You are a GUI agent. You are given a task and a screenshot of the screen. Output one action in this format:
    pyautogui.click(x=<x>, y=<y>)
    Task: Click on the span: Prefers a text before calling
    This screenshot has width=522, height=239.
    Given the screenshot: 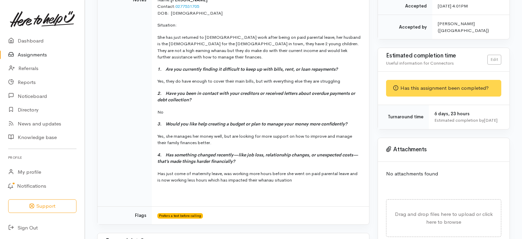 What is the action you would take?
    pyautogui.click(x=180, y=216)
    